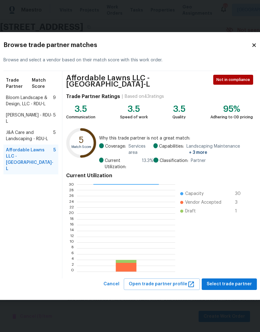 Image resolution: width=260 pixels, height=332 pixels. Describe the element at coordinates (19, 83) in the screenshot. I see `span: Trade Partner` at that location.